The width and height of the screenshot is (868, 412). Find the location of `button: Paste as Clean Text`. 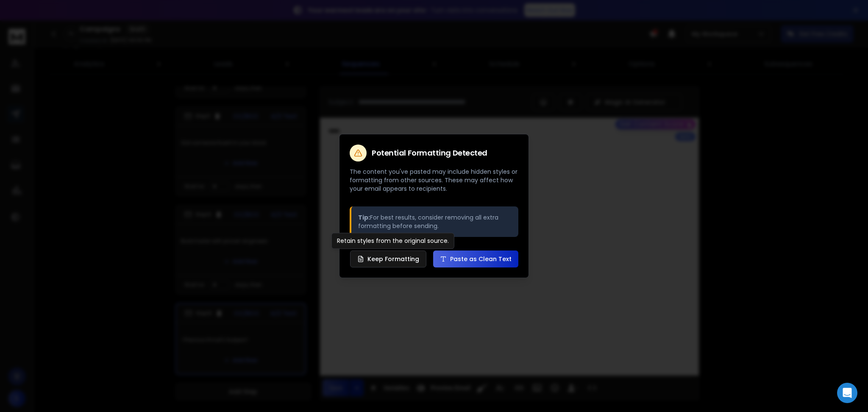

button: Paste as Clean Text is located at coordinates (476, 259).